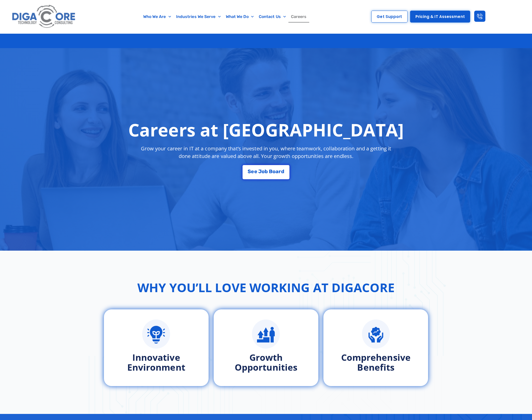  What do you see at coordinates (249, 172) in the screenshot?
I see `span: S` at bounding box center [249, 172].